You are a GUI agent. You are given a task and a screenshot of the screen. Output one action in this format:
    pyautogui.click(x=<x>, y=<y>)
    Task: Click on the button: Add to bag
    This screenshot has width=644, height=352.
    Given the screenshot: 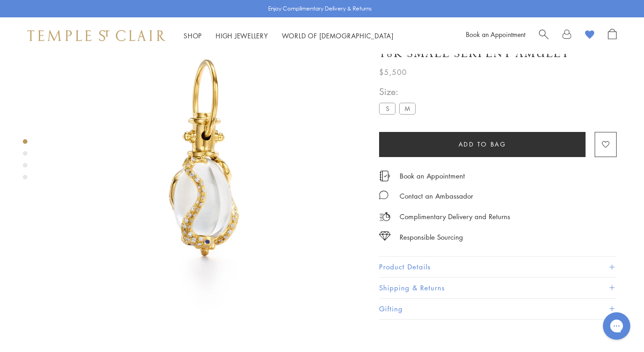 What is the action you would take?
    pyautogui.click(x=482, y=144)
    